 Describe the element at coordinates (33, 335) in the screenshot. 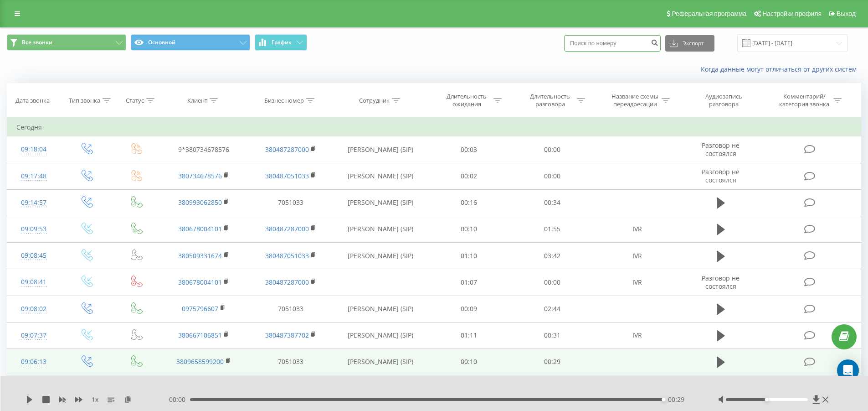

I see `div: 09:07:37` at that location.